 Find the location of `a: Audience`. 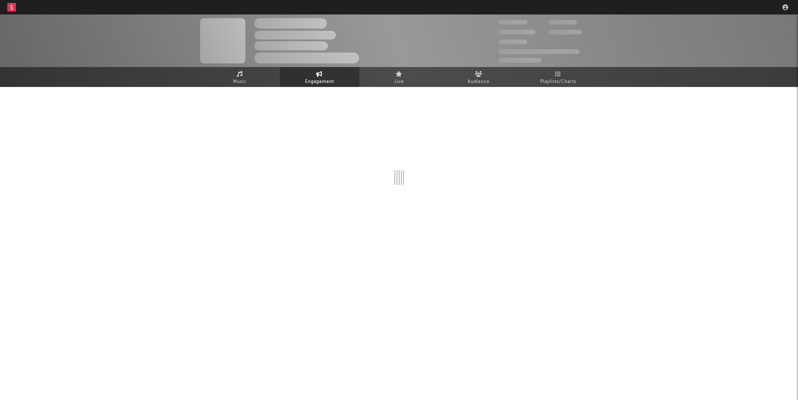

a: Audience is located at coordinates (479, 77).